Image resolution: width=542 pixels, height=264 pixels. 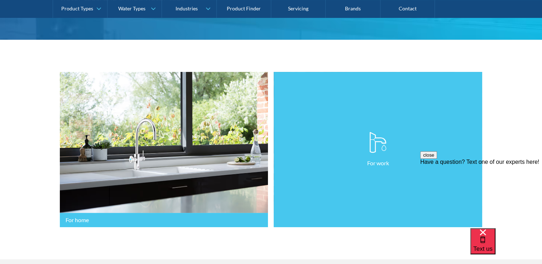 What do you see at coordinates (378, 163) in the screenshot?
I see `p: For work` at bounding box center [378, 163].